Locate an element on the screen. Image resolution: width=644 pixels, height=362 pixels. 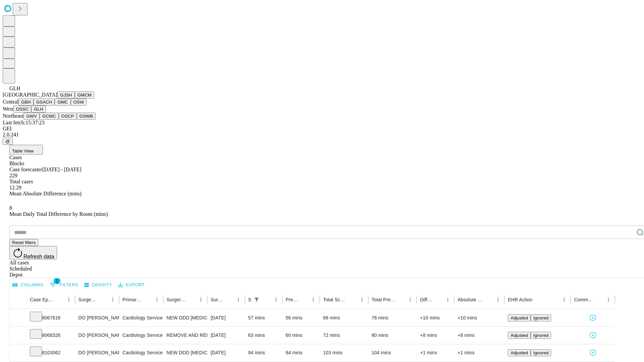
div: 94 mins is located at coordinates (263, 353).